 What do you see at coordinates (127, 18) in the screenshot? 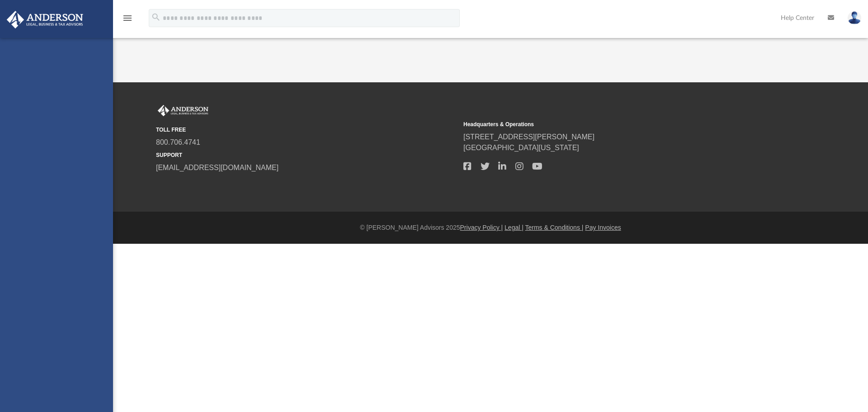
I see `i: menu` at bounding box center [127, 18].